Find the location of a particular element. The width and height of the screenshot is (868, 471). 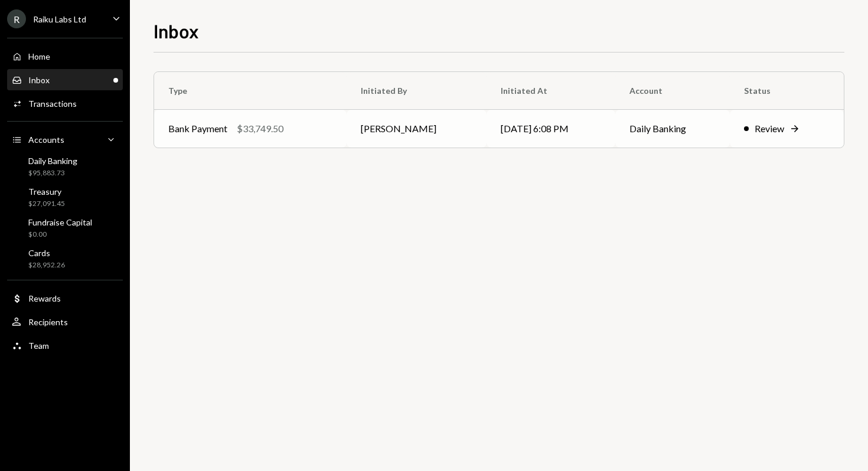

th: Account is located at coordinates (672, 91).